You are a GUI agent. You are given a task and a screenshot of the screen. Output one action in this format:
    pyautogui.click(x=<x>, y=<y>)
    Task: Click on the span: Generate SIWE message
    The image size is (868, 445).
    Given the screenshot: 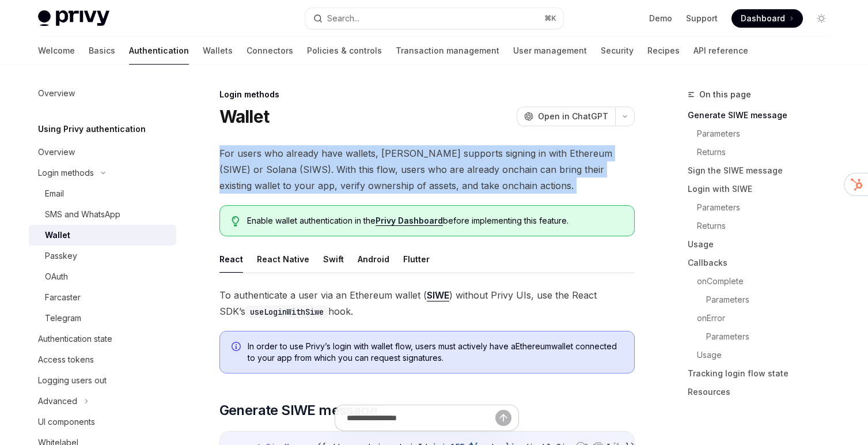 What is the action you would take?
    pyautogui.click(x=298, y=410)
    